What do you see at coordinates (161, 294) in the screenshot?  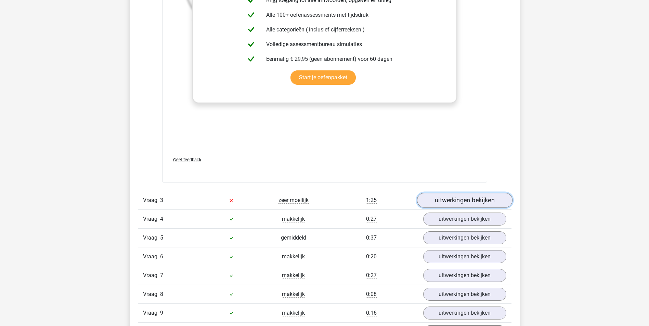 I see `span: 8` at bounding box center [161, 294].